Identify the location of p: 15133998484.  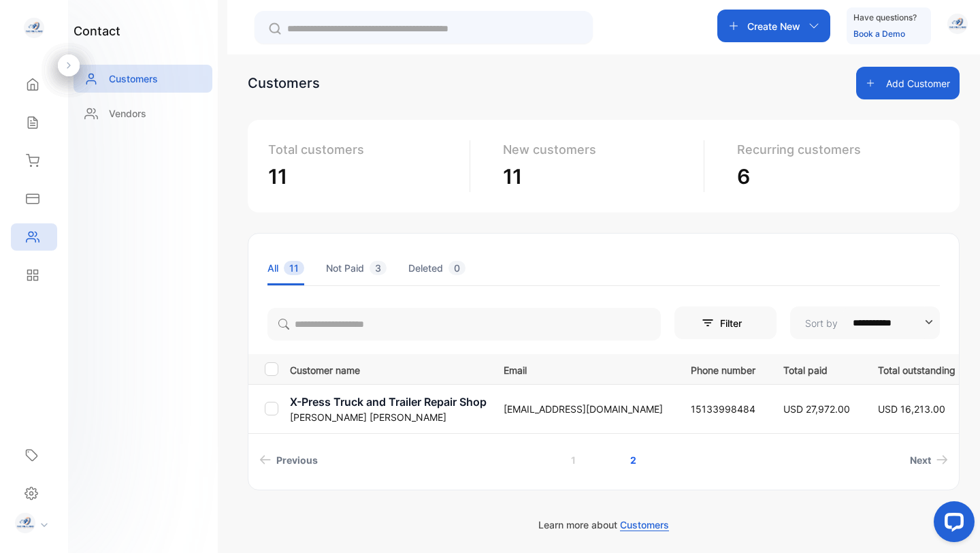
(723, 409).